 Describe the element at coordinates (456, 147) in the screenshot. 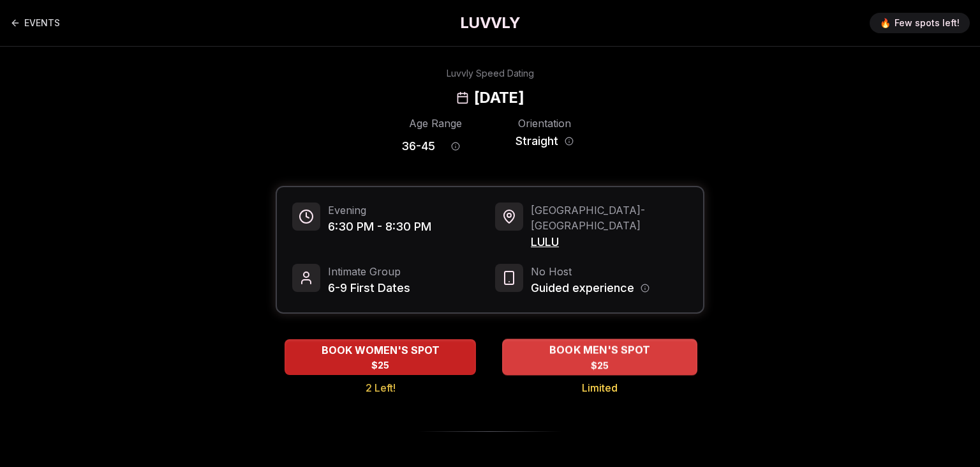

I see `button: Age range information` at that location.